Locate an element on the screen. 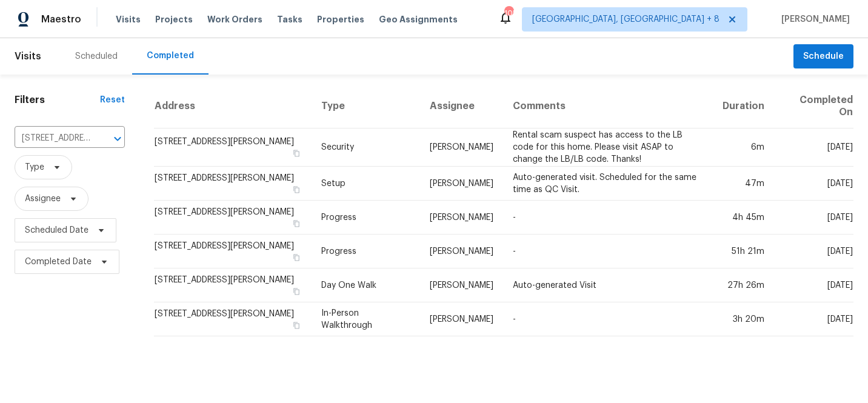 This screenshot has height=403, width=868. span: Geo Assignments is located at coordinates (418, 19).